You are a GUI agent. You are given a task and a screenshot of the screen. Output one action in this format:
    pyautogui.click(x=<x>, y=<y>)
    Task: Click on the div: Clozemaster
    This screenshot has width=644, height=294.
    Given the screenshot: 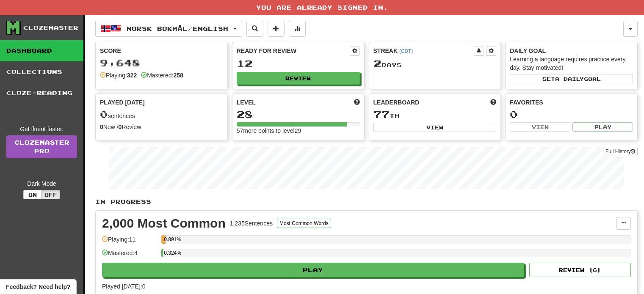 What is the action you would take?
    pyautogui.click(x=51, y=28)
    